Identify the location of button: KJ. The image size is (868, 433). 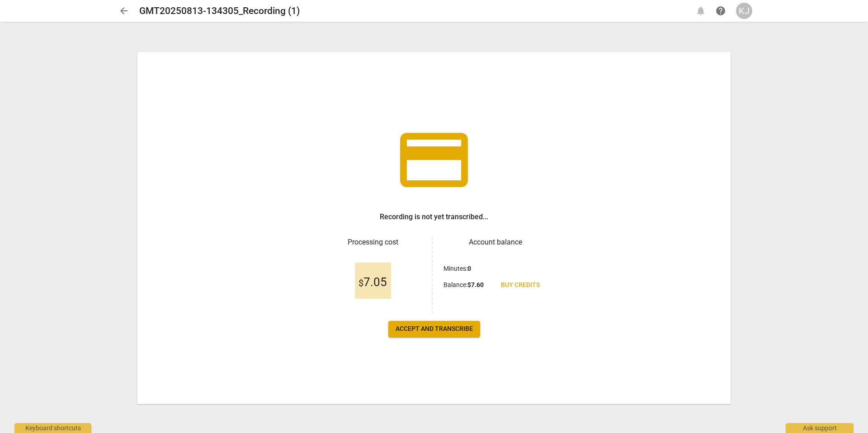
(743, 11).